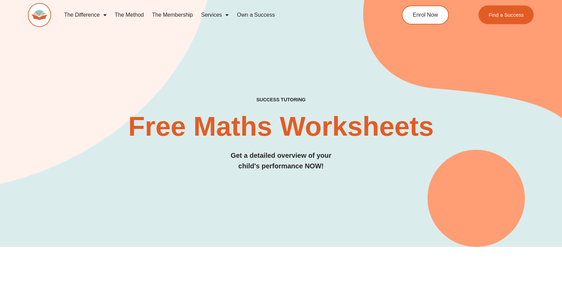 This screenshot has width=562, height=303. I want to click on nav: Menu, so click(216, 15).